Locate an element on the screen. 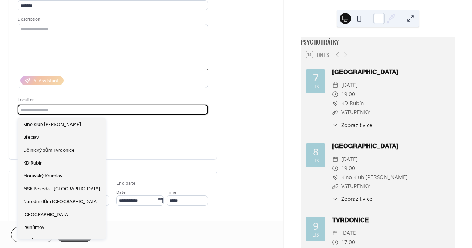 The width and height of the screenshot is (472, 248). div: Location is located at coordinates (112, 100).